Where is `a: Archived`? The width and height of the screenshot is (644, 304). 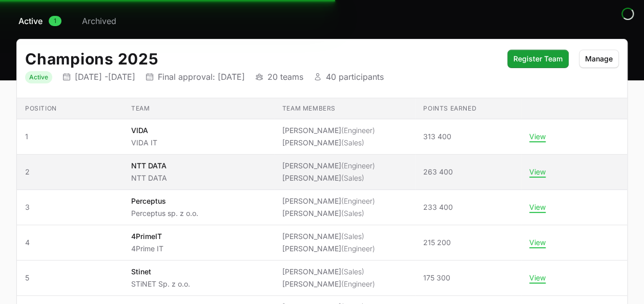
a: Archived is located at coordinates (99, 21).